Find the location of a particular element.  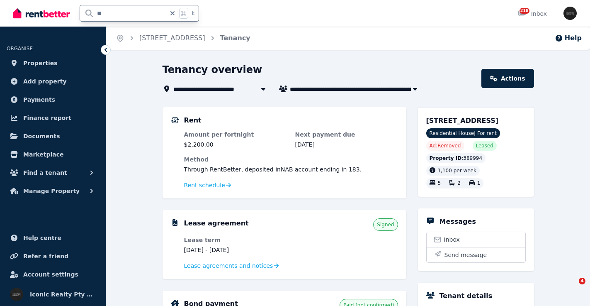

span: Lease agreements and notices is located at coordinates (229, 266).